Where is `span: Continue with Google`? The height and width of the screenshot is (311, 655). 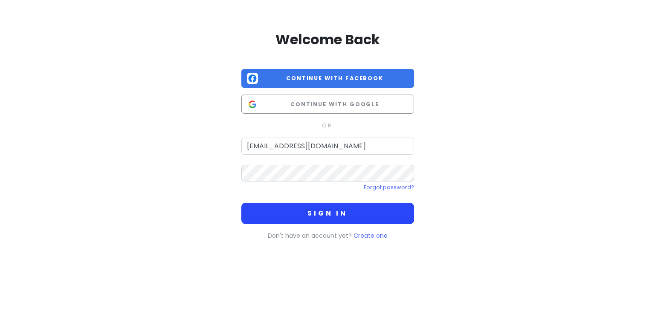
span: Continue with Google is located at coordinates (335, 104).